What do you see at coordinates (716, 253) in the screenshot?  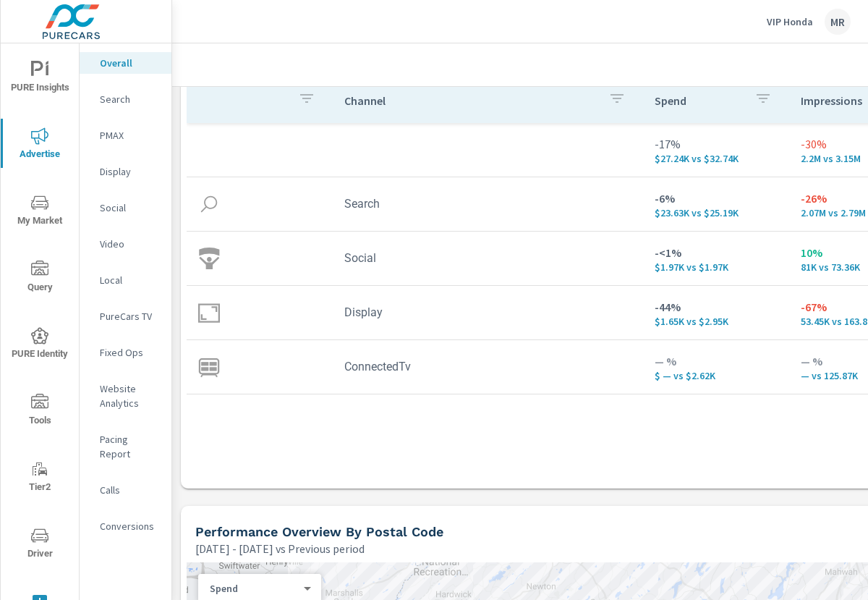 I see `p: -<1%` at bounding box center [716, 253].